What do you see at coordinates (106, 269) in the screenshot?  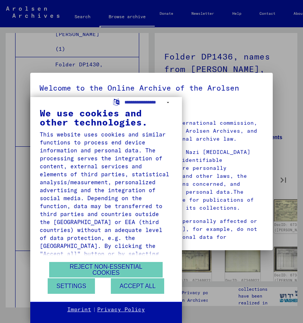 I see `button: Reject non-essential cookies` at bounding box center [106, 269].